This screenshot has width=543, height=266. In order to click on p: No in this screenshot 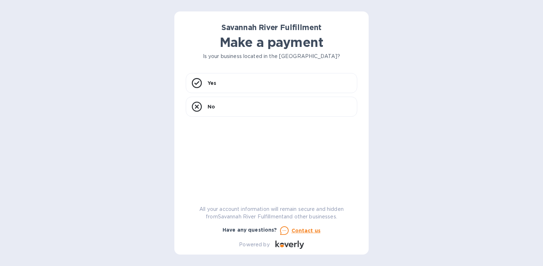, I will do `click(211, 107)`.